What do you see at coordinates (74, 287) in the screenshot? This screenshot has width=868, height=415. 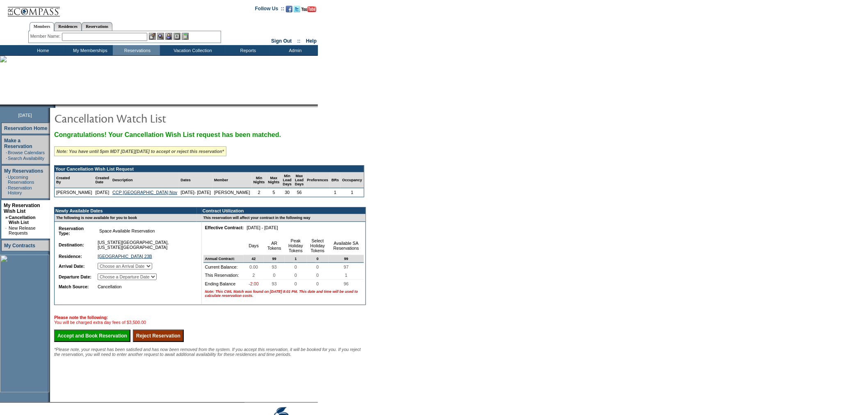 I see `b: Match Source:` at bounding box center [74, 287].